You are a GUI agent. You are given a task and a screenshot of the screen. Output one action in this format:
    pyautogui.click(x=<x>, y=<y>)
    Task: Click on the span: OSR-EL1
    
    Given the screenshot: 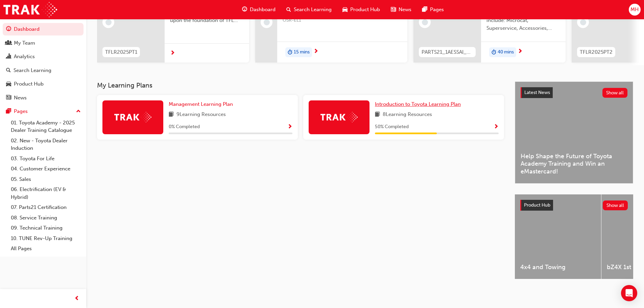 What is the action you would take?
    pyautogui.click(x=342, y=20)
    